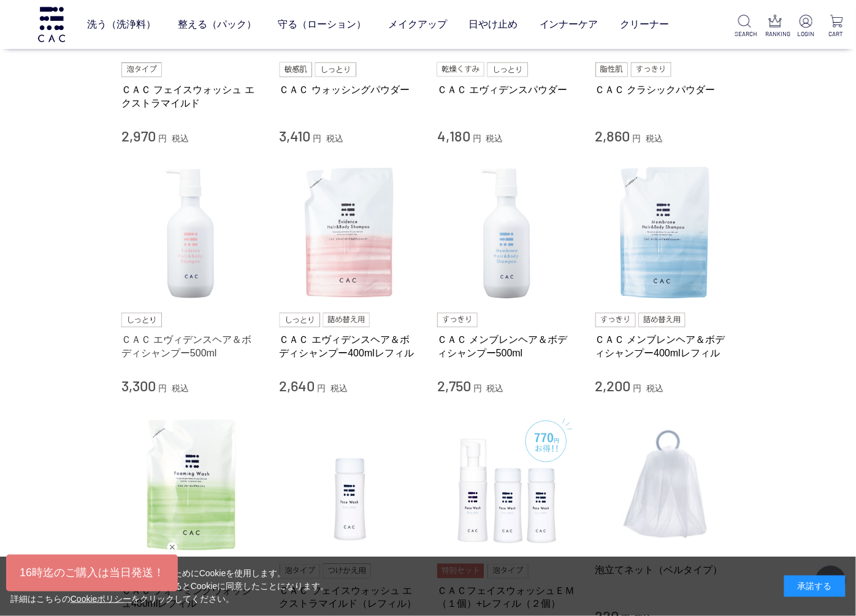 This screenshot has height=616, width=856. What do you see at coordinates (612, 135) in the screenshot?
I see `span: 2,860` at bounding box center [612, 135].